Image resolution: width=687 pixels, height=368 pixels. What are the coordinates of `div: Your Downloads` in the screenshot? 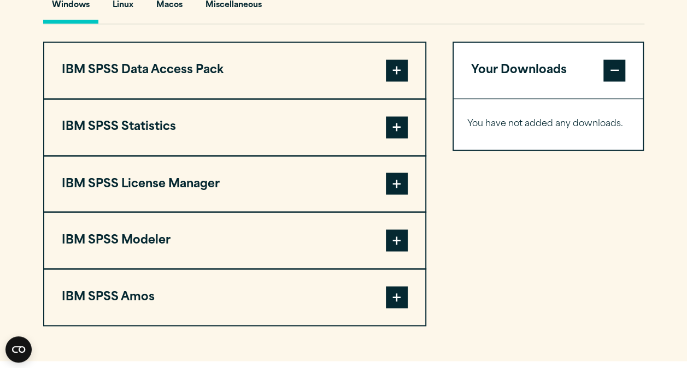 It's located at (548, 124).